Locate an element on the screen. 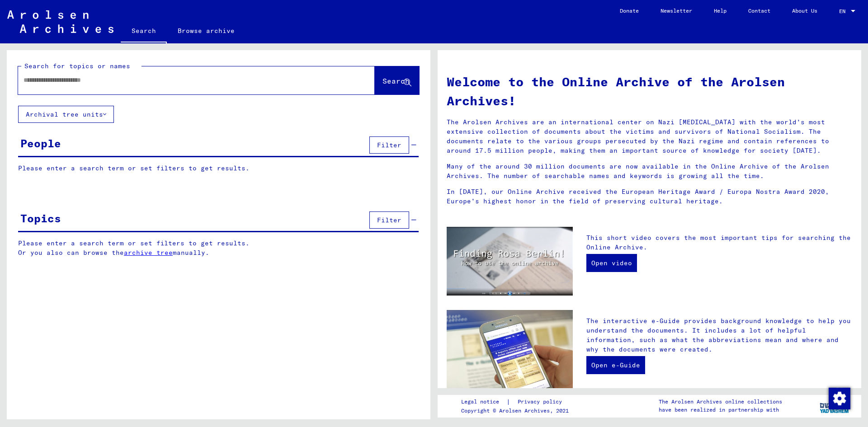 This screenshot has width=868, height=427. div: People is located at coordinates (41, 143).